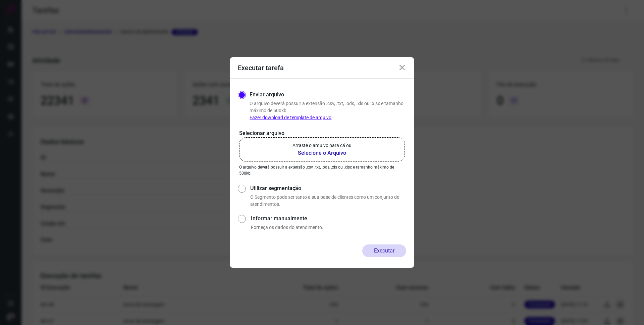  I want to click on h3: Executar tarefa, so click(261, 68).